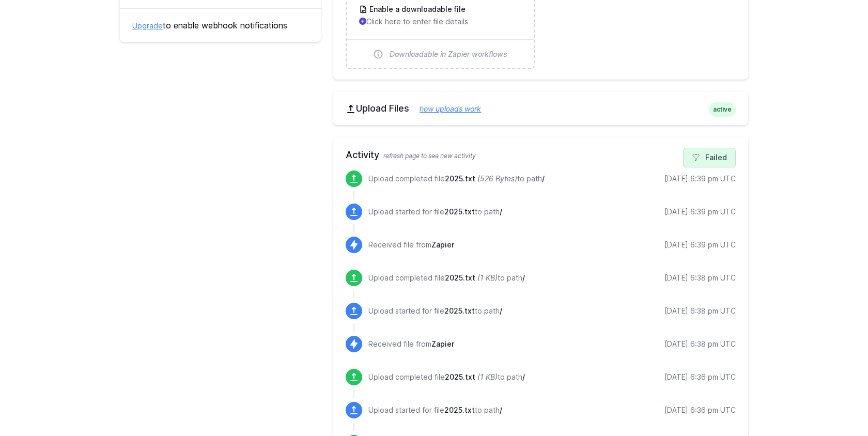 The height and width of the screenshot is (436, 868). Describe the element at coordinates (722, 110) in the screenshot. I see `span: active` at that location.